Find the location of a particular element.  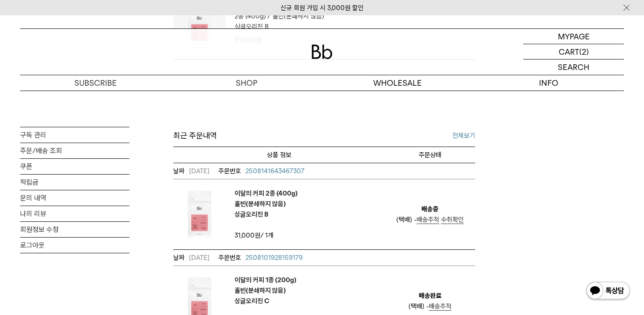

p: INFO is located at coordinates (548, 83).